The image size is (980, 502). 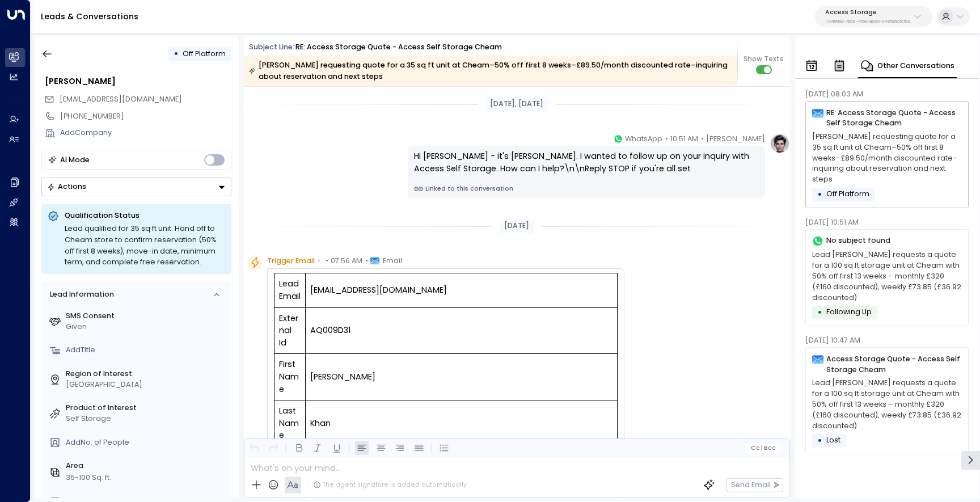 I want to click on div: Lead qualified for 35 sq ft unit. Hand off to Cheam store to confirm reservation (50% off first 8..., so click(x=144, y=245).